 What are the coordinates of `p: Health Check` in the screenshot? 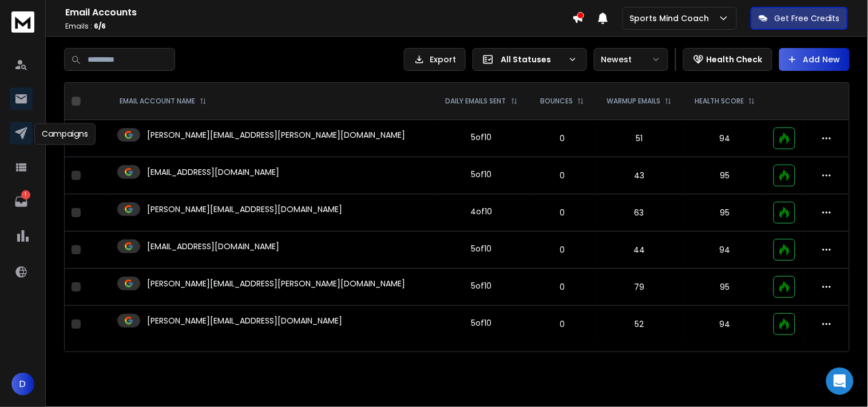 It's located at (734, 59).